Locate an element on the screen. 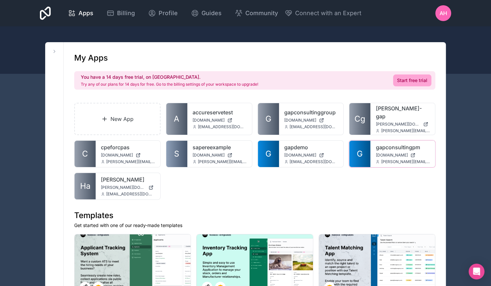 The width and height of the screenshot is (491, 286). a: gapconsultingpm is located at coordinates (403, 147).